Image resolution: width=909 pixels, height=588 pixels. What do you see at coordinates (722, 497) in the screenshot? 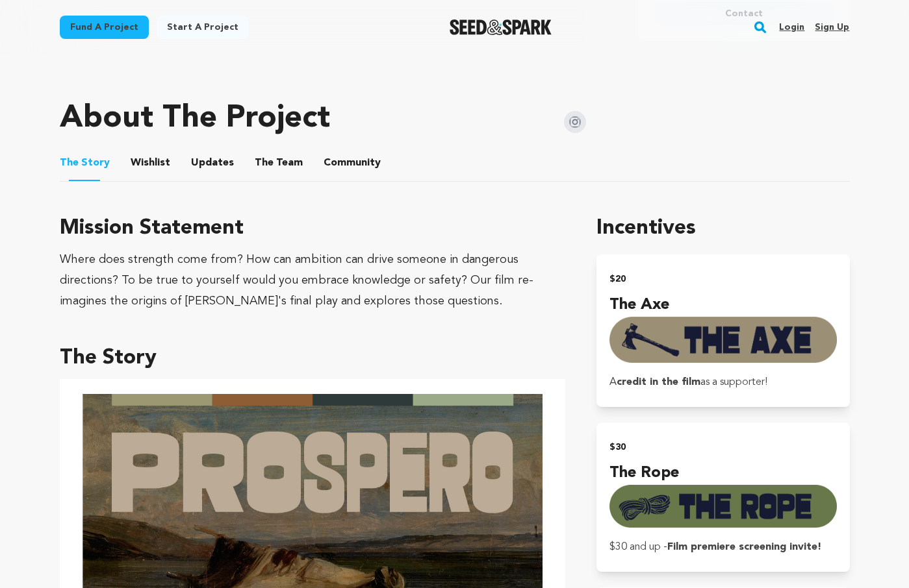
I see `button: $30 The Rope incentive $30 and up -Film premiere screening invite!` at bounding box center [722, 497].